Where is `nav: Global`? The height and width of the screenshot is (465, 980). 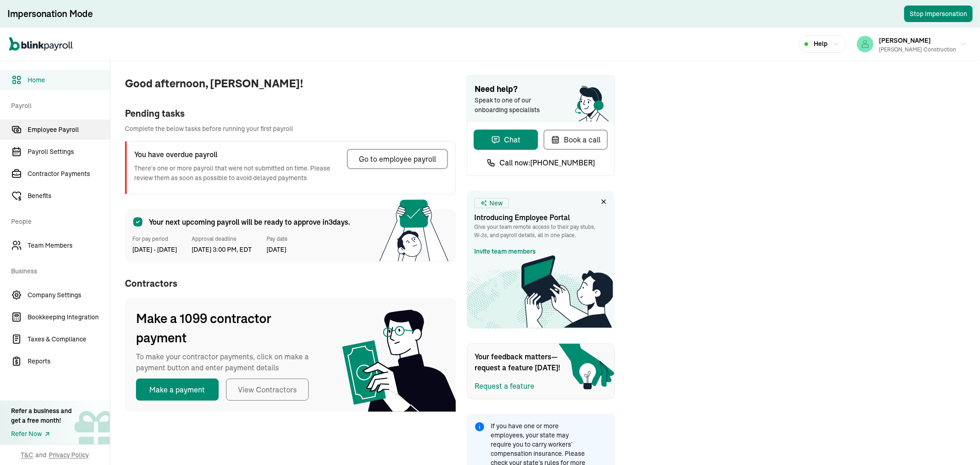 nav: Global is located at coordinates (41, 44).